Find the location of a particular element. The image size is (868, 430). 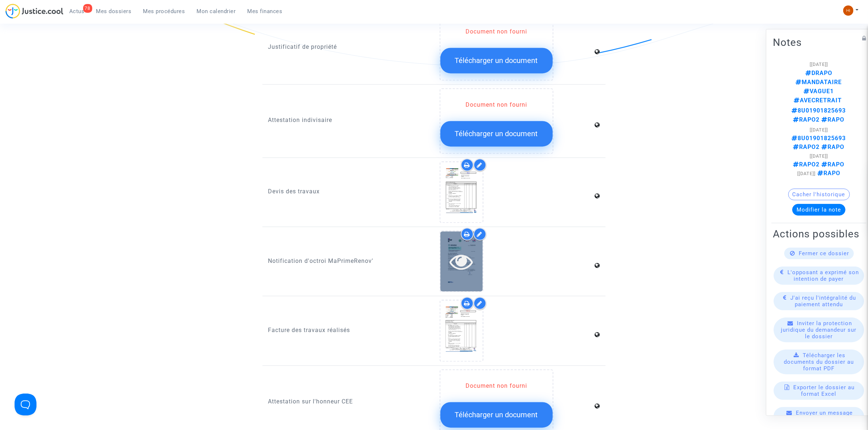

a: 78Actus is located at coordinates (77, 11).